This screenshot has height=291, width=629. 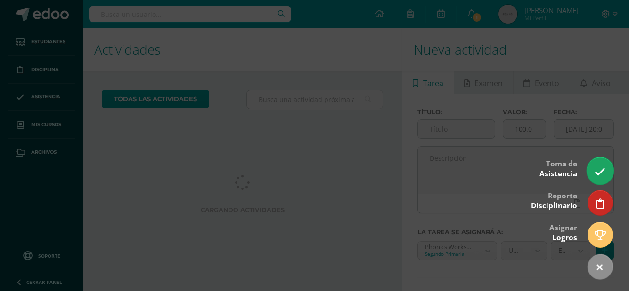 What do you see at coordinates (564, 238) in the screenshot?
I see `span: Logros` at bounding box center [564, 238].